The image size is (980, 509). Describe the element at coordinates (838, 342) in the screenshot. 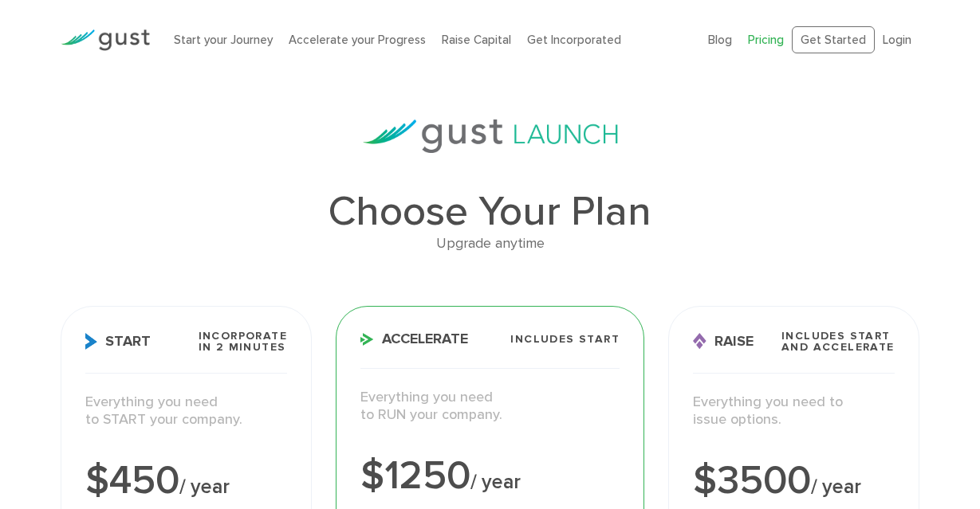

I see `span: Includes START and ACCELERATE` at that location.